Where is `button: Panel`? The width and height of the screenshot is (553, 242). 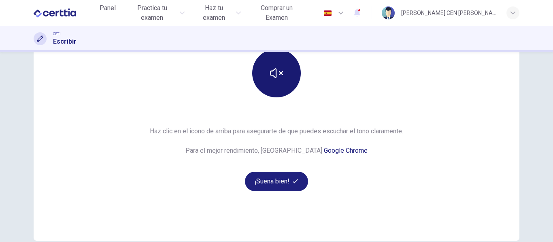
button: Panel is located at coordinates (108, 8).